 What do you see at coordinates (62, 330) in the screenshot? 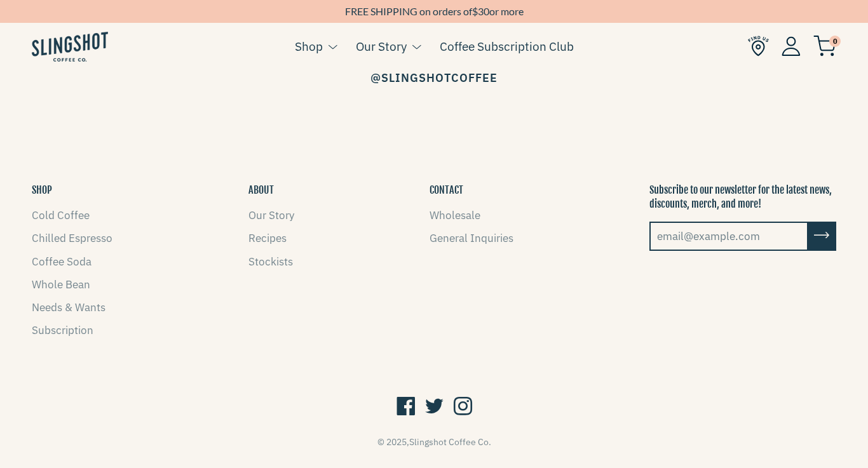
I see `a: Subscription` at bounding box center [62, 330].